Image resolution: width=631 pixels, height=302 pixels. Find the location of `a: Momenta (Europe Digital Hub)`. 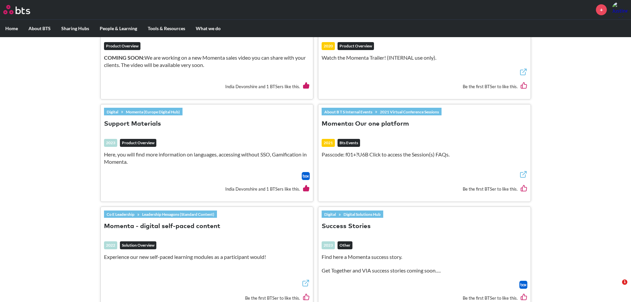

a: Momenta (Europe Digital Hub) is located at coordinates (153, 112).